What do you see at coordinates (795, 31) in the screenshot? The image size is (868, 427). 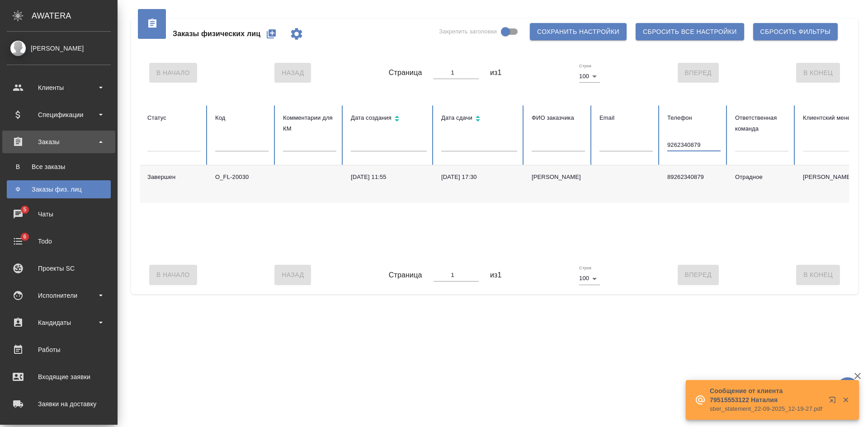 I see `button: Сбросить фильтры` at bounding box center [795, 31].